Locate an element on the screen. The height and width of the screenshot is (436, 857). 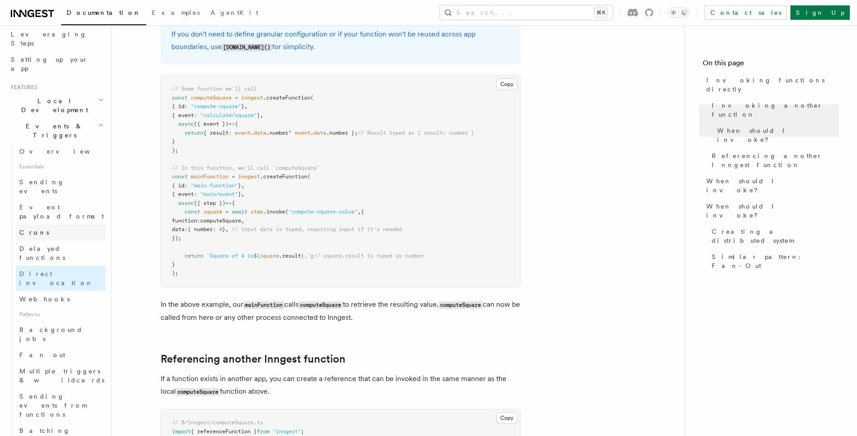
span: Leveraging Steps is located at coordinates (49, 39).